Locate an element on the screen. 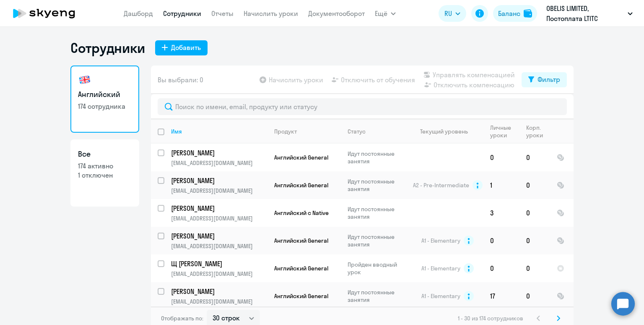  img: english is located at coordinates (85, 80).